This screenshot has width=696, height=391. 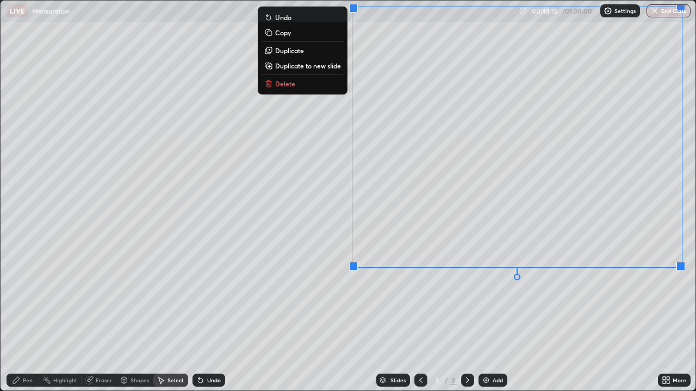 What do you see at coordinates (140, 381) in the screenshot?
I see `div: Shapes` at bounding box center [140, 381].